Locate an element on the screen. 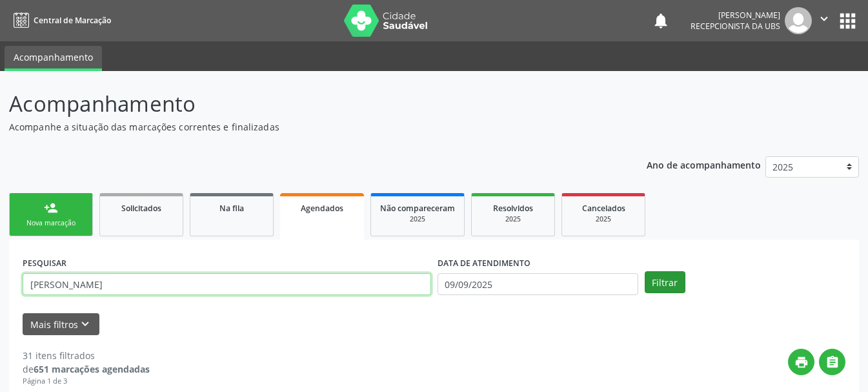 This screenshot has height=392, width=868. i: keyboard_arrow_down is located at coordinates (85, 324).